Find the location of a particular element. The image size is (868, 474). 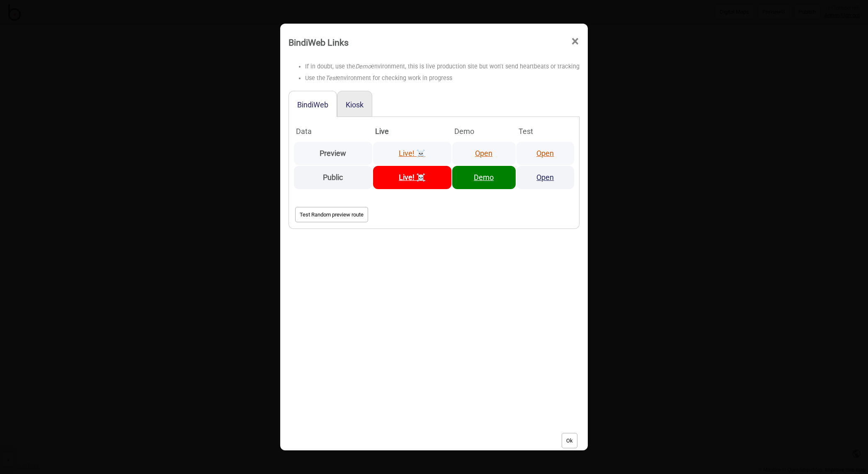

button: Test Random preview route is located at coordinates (332, 215).